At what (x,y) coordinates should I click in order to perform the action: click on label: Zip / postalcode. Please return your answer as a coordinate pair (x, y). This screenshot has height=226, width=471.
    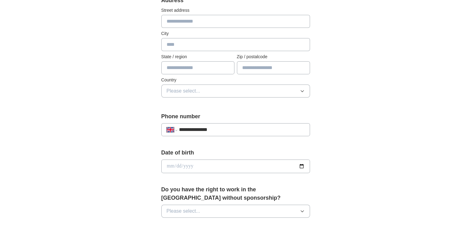
    Looking at the image, I should click on (274, 57).